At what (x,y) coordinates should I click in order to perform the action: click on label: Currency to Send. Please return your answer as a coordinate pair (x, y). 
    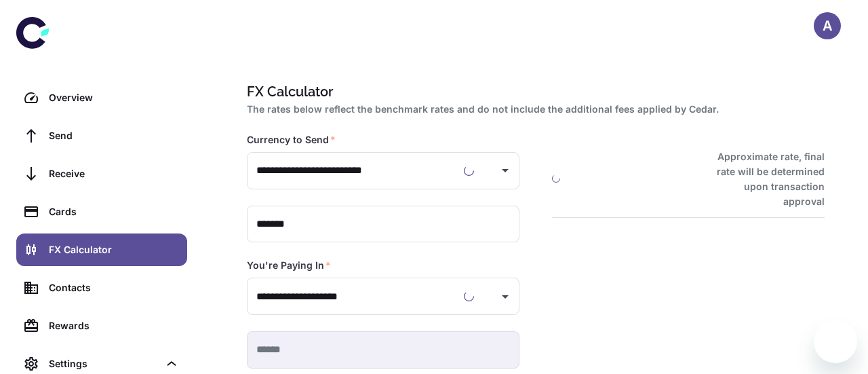
    Looking at the image, I should click on (291, 140).